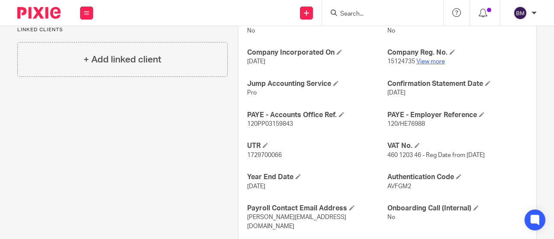 This screenshot has height=239, width=554. I want to click on h4: Authentication Code, so click(458, 177).